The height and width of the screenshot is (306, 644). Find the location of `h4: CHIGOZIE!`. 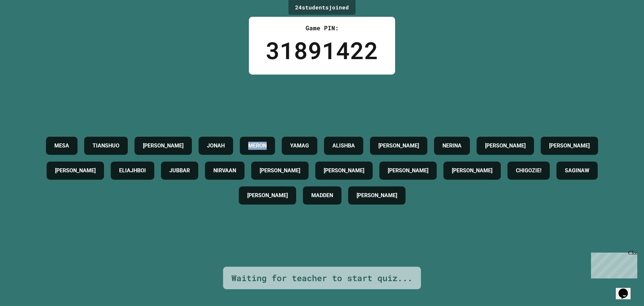

h4: CHIGOZIE! is located at coordinates (529, 170).